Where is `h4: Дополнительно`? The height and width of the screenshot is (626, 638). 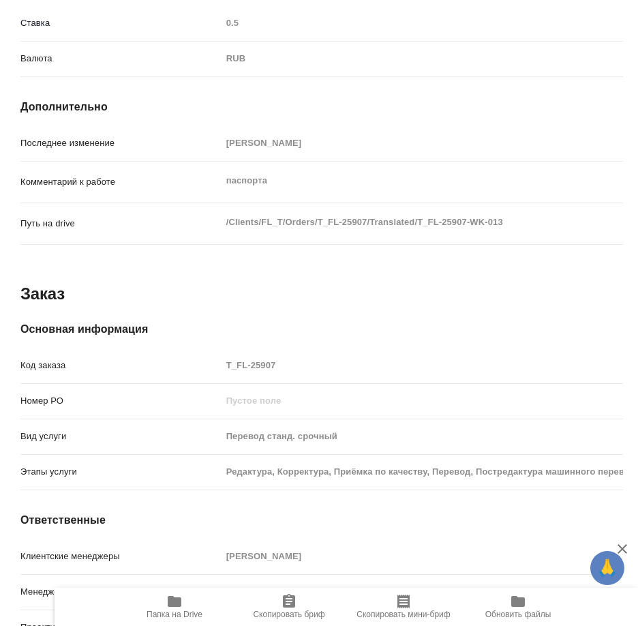 h4: Дополнительно is located at coordinates (322, 107).